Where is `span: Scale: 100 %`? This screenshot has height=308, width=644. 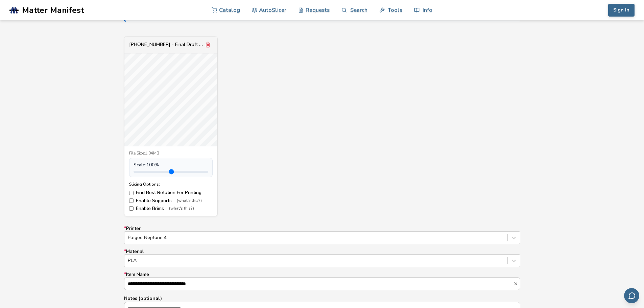 span: Scale: 100 % is located at coordinates (146, 165).